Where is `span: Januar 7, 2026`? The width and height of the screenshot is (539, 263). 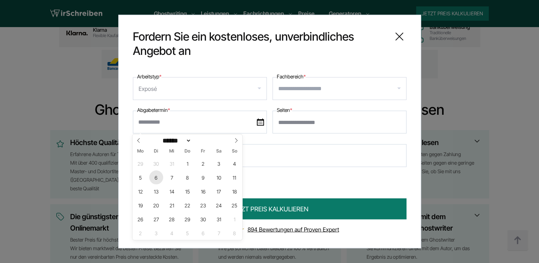
span: Januar 7, 2026 is located at coordinates (172, 177).